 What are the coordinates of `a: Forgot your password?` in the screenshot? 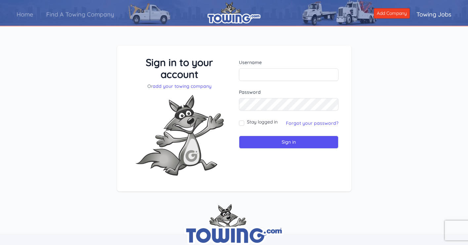 It's located at (312, 123).